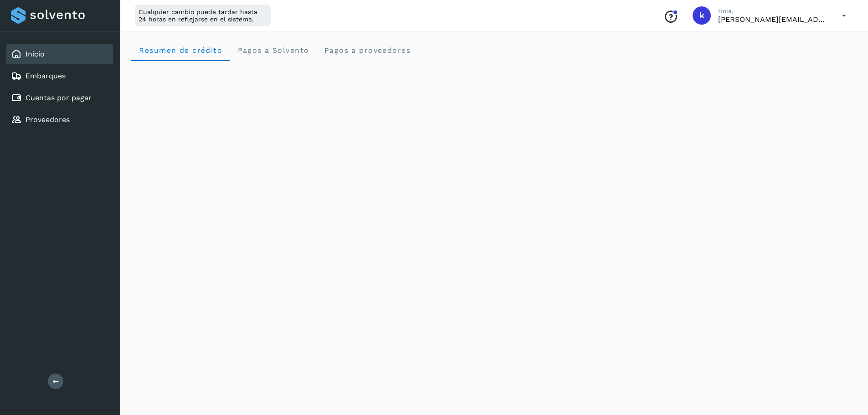 This screenshot has width=868, height=415. Describe the element at coordinates (58, 97) in the screenshot. I see `a: Cuentas por pagar` at that location.